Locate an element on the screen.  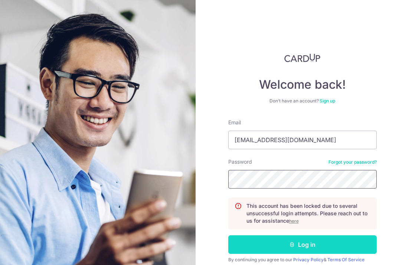
label: Email is located at coordinates (235, 123).